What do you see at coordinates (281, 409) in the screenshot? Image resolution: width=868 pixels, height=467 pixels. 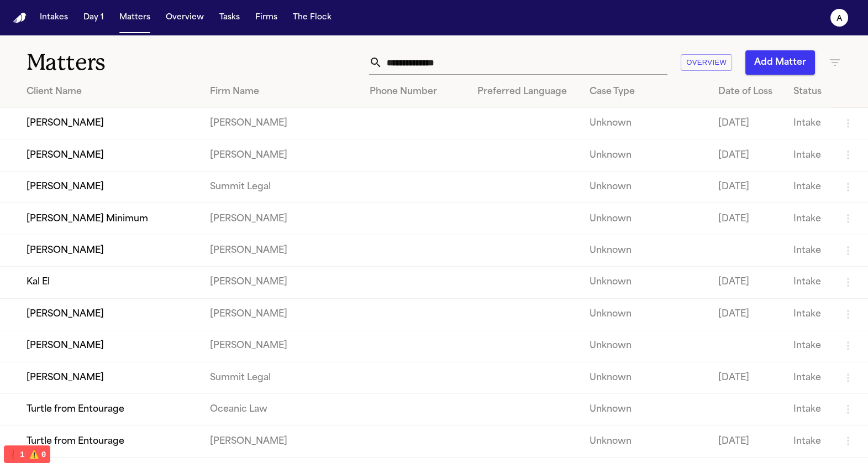 I see `td: Oceanic Law` at bounding box center [281, 409].